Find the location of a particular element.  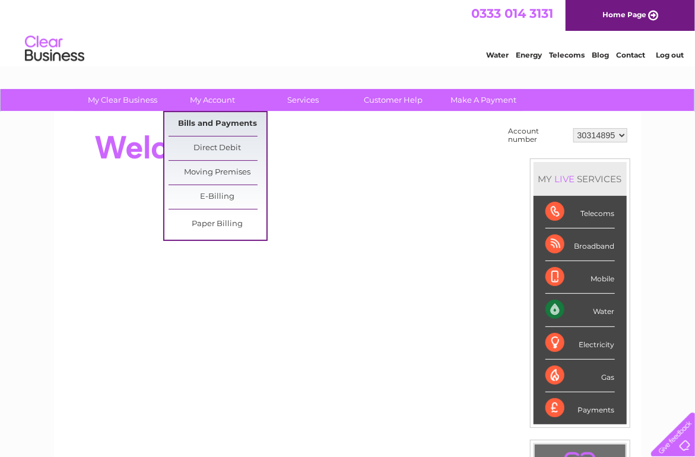

a: Direct Debit is located at coordinates (217, 148).